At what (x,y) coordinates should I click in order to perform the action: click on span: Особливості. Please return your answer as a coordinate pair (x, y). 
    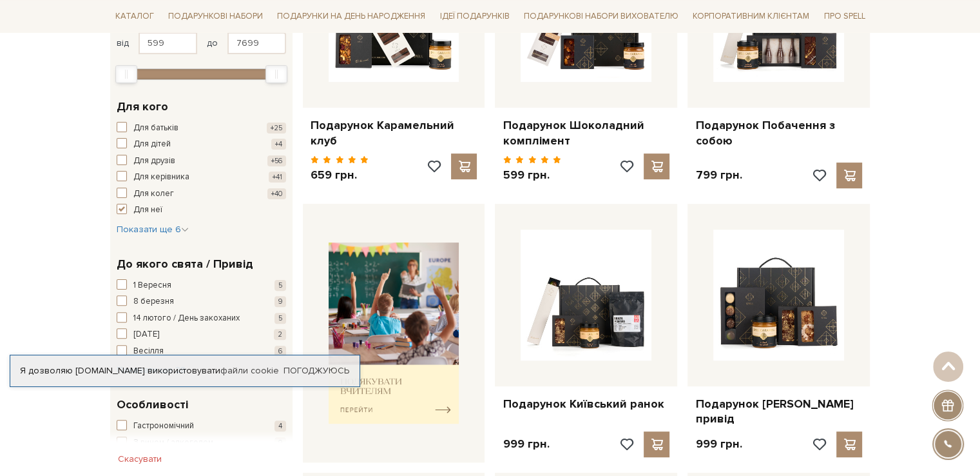
    Looking at the image, I should click on (152, 404).